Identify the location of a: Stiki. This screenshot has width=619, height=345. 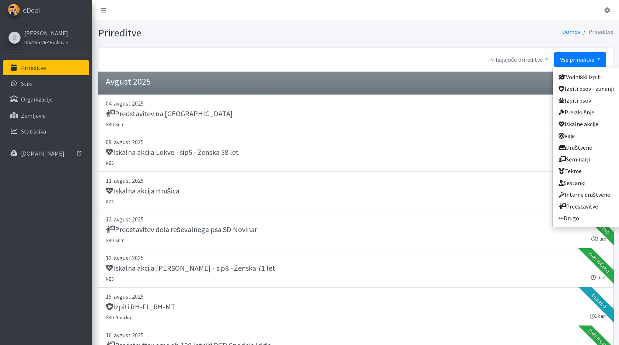
(46, 84).